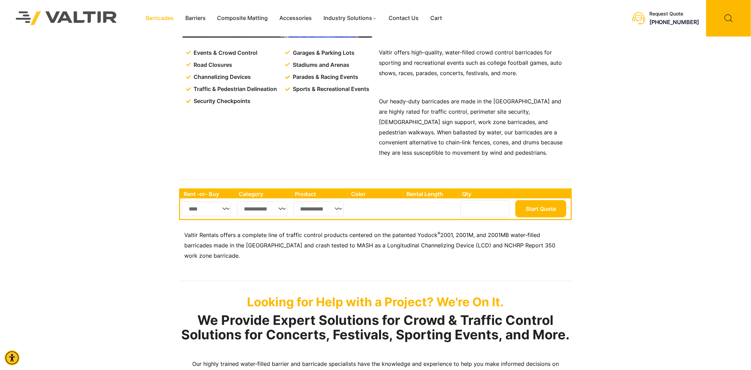 The height and width of the screenshot is (370, 751). What do you see at coordinates (674, 22) in the screenshot?
I see `a: call (888) 496-3625` at bounding box center [674, 22].